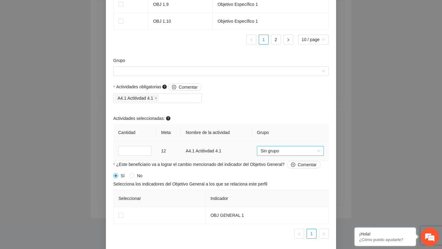  I want to click on span: 10 / page, so click(313, 40).